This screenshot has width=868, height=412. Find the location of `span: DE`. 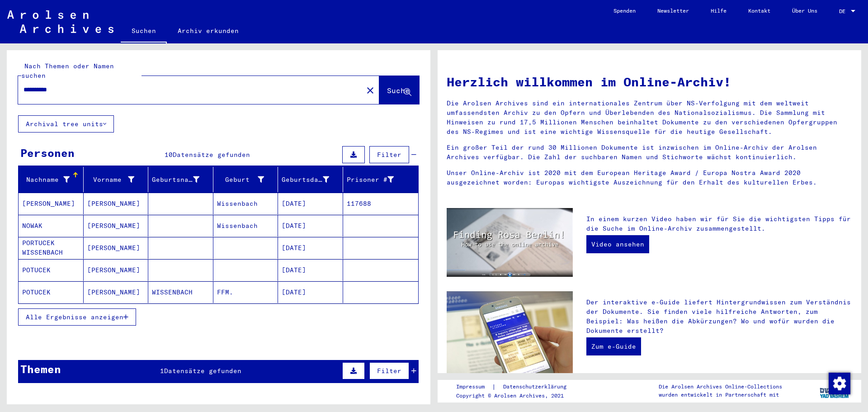

span: DE is located at coordinates (844, 12).